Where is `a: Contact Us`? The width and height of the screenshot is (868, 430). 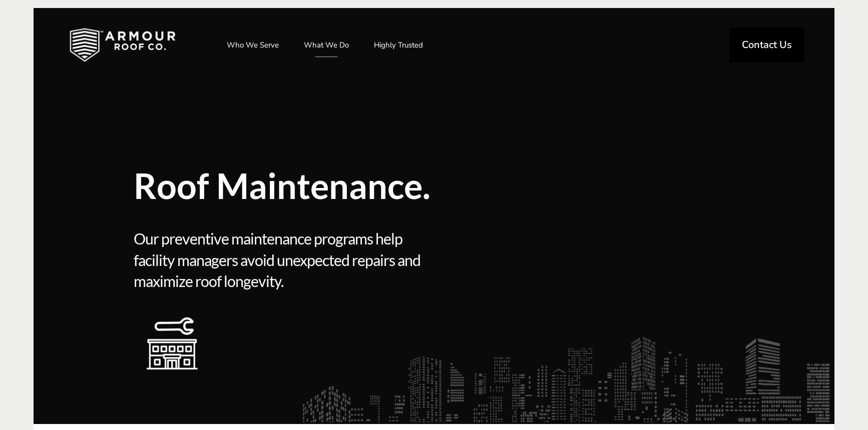
a: Contact Us is located at coordinates (767, 45).